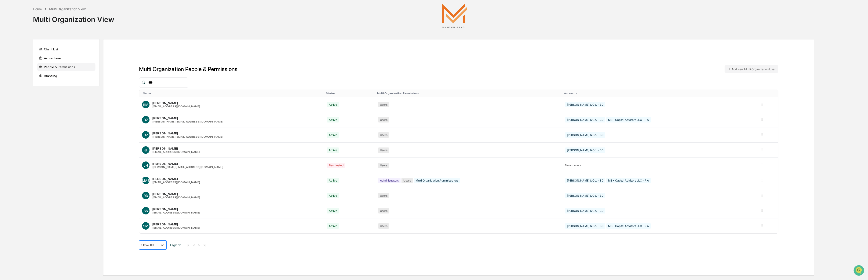 Image resolution: width=868 pixels, height=280 pixels. What do you see at coordinates (660, 166) in the screenshot?
I see `div: No accounts` at bounding box center [660, 166].